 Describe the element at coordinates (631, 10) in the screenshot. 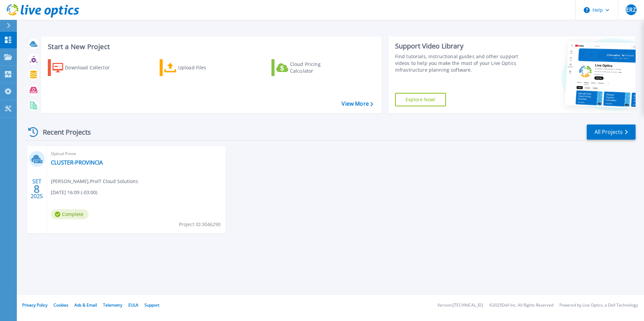

I see `span: ERZ` at that location.